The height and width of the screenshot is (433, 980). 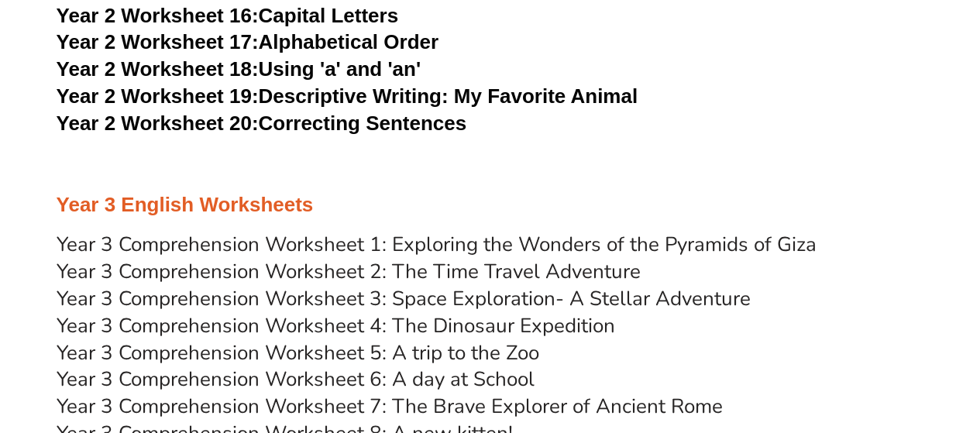 I want to click on a: Year 3 Comprehension Worksheet 2: The Time Travel Adventure, so click(x=349, y=270).